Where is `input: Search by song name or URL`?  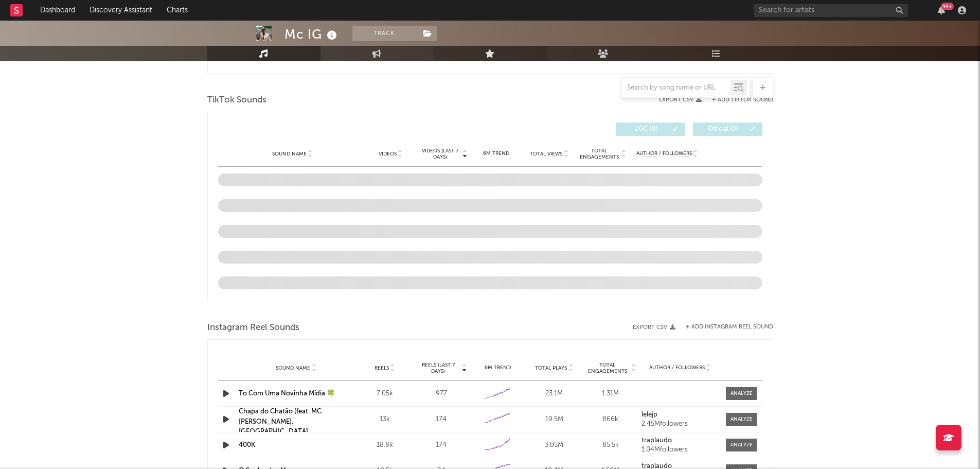 input: Search by song name or URL is located at coordinates (676, 88).